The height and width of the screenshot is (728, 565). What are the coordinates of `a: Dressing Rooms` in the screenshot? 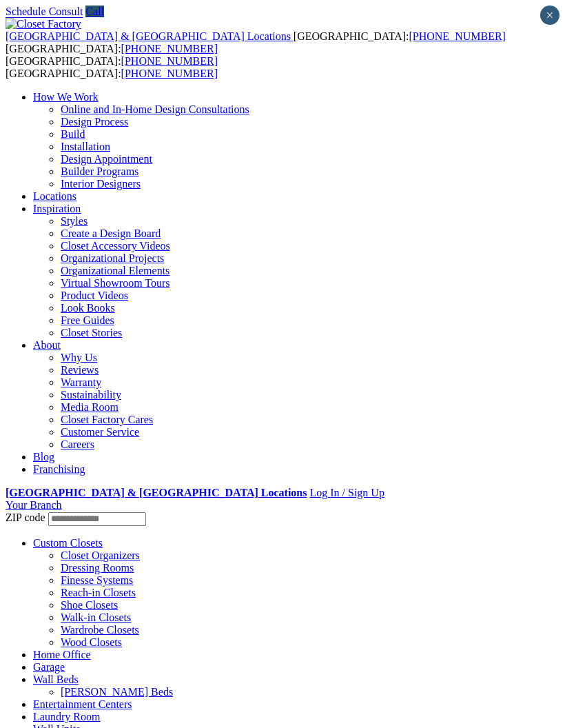 It's located at (97, 567).